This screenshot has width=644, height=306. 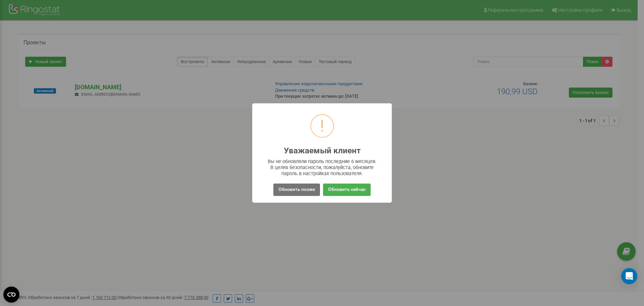 I want to click on button: Обновить позже, so click(x=297, y=190).